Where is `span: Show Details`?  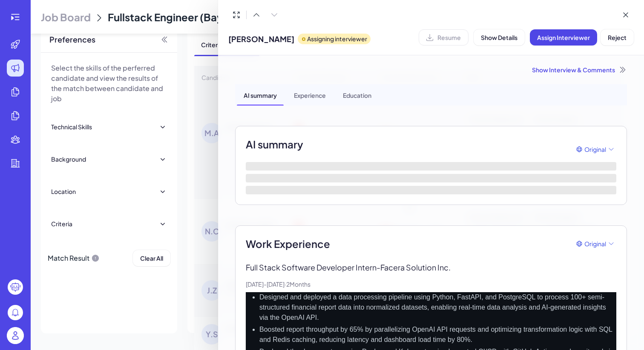 span: Show Details is located at coordinates (499, 37).